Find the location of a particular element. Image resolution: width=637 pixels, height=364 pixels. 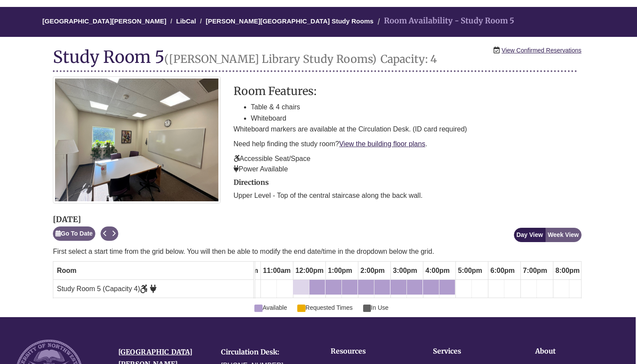

span: 11:00am is located at coordinates (278, 271).